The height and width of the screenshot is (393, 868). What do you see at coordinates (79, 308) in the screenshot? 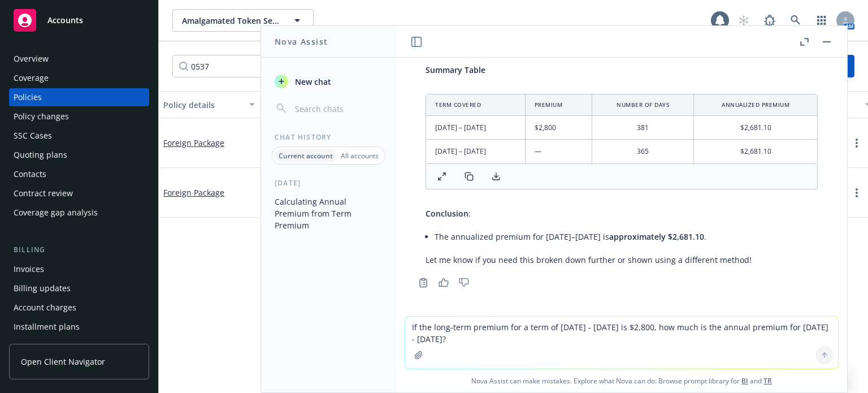
I see `a: Account charges` at bounding box center [79, 308].